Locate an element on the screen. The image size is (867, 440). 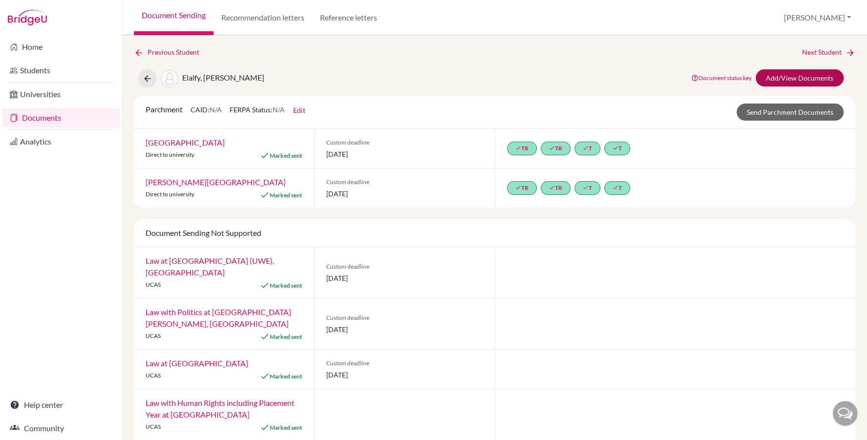
a: Document status key is located at coordinates (721, 78).